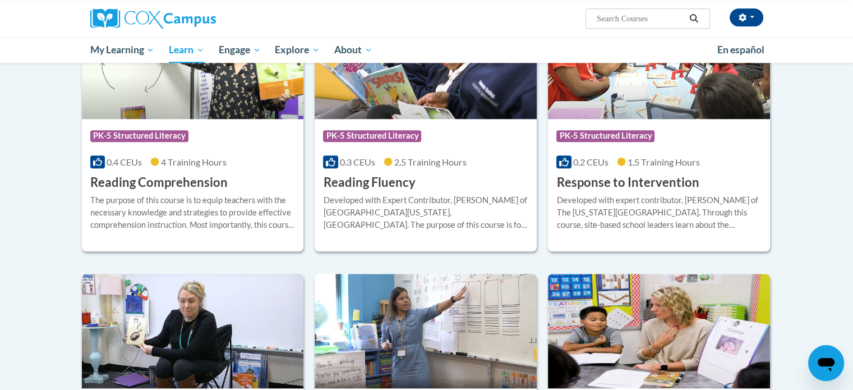 The width and height of the screenshot is (853, 390). What do you see at coordinates (122, 50) in the screenshot?
I see `a: My Learning` at bounding box center [122, 50].